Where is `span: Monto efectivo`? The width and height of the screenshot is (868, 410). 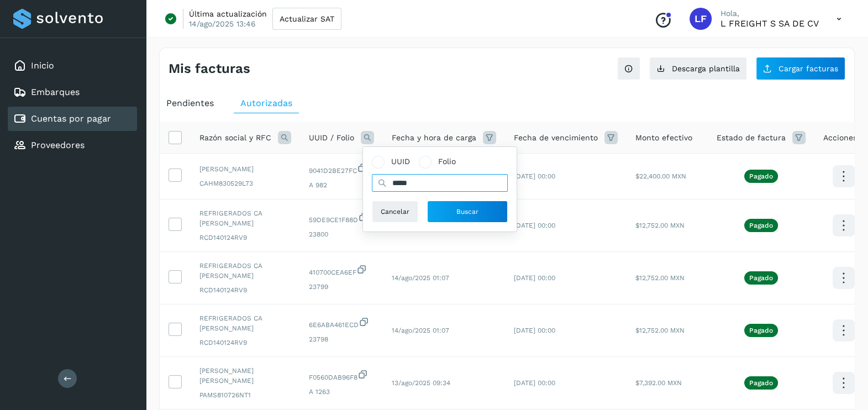 span: Monto efectivo is located at coordinates (663, 138).